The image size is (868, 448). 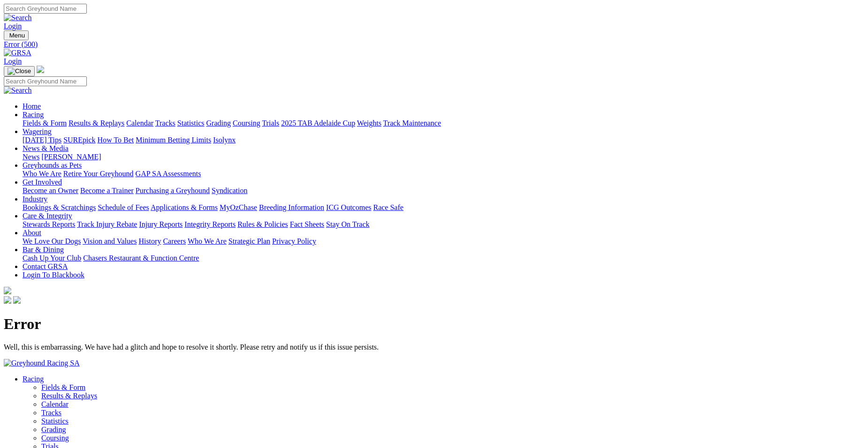 What do you see at coordinates (443, 191) in the screenshot?
I see `div: Get Involved` at bounding box center [443, 191].